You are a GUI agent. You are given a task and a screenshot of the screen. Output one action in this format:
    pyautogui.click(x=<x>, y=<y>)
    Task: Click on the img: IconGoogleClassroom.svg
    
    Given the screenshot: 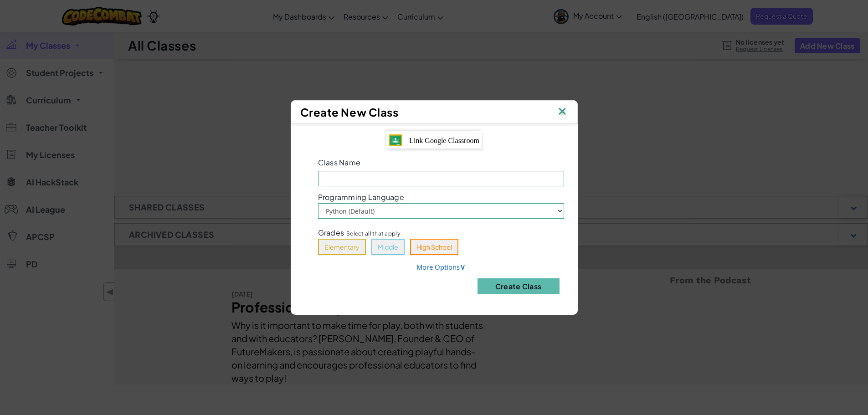 What is the action you would take?
    pyautogui.click(x=395, y=140)
    